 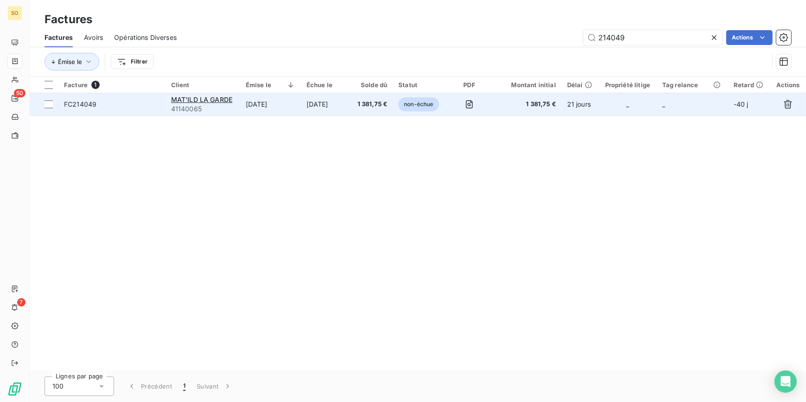 I want to click on span: Opérations Diverses, so click(x=145, y=38).